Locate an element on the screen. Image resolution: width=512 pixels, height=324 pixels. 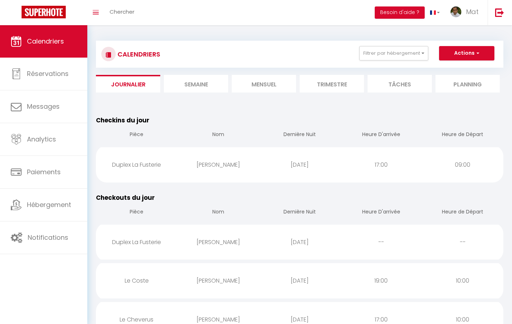
li: Journalier is located at coordinates (128, 83).